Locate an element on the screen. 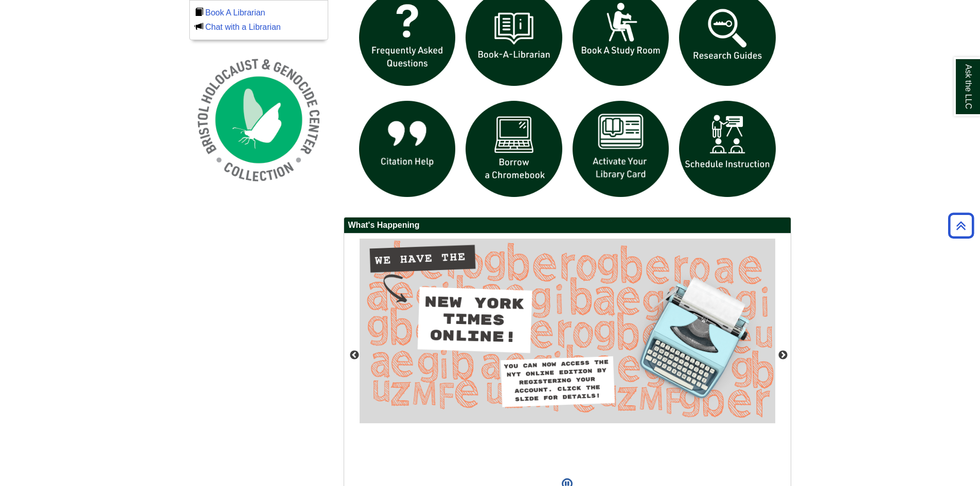 The width and height of the screenshot is (980, 486). a: Back to Top is located at coordinates (962, 225).